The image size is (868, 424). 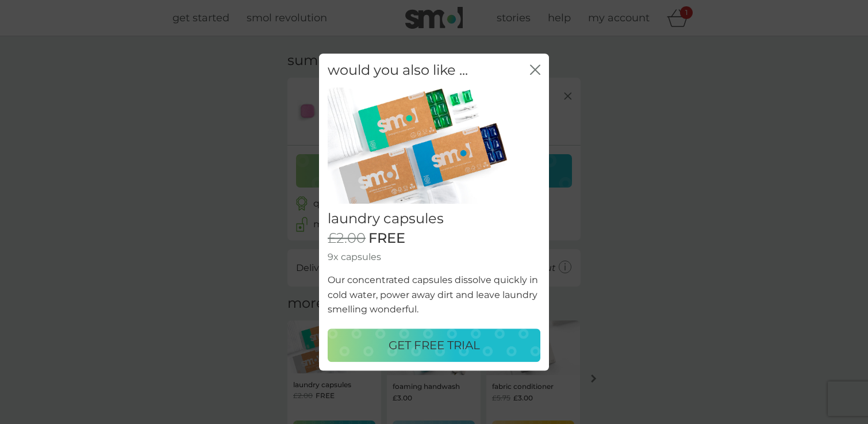 What do you see at coordinates (434, 219) in the screenshot?
I see `h2: laundry capsules` at bounding box center [434, 219].